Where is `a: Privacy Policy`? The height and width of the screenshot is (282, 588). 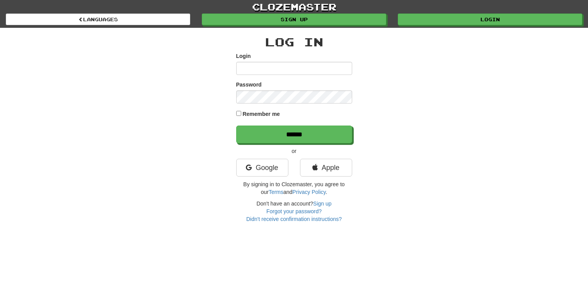 a: Privacy Policy is located at coordinates (309, 192).